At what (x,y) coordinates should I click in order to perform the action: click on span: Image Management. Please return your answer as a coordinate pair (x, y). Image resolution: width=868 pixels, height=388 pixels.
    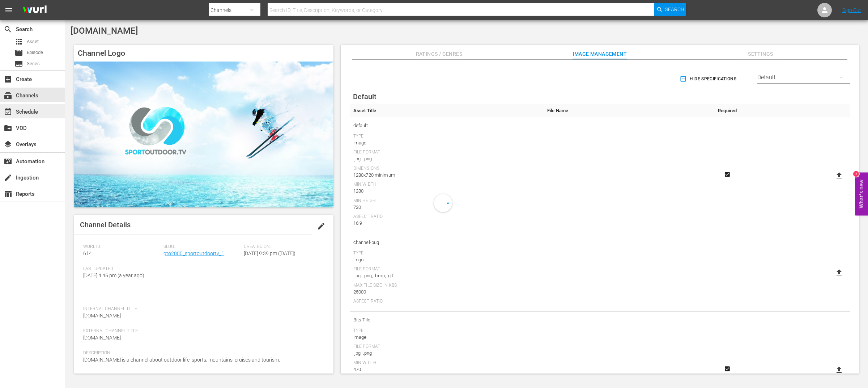
    Looking at the image, I should click on (600, 54).